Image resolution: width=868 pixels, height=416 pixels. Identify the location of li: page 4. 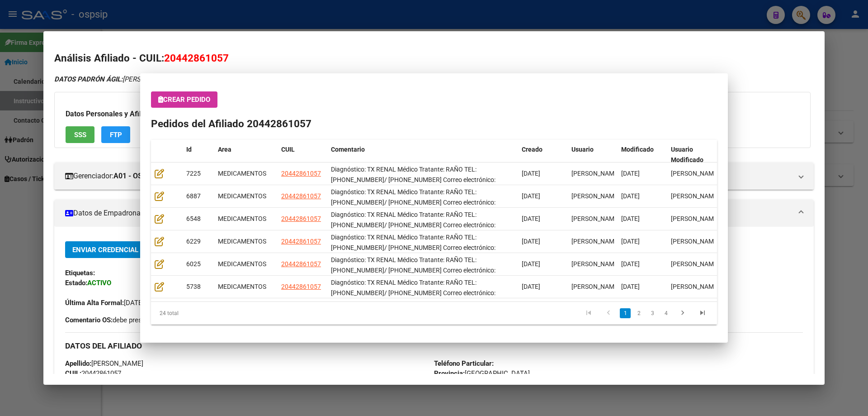
(666, 313).